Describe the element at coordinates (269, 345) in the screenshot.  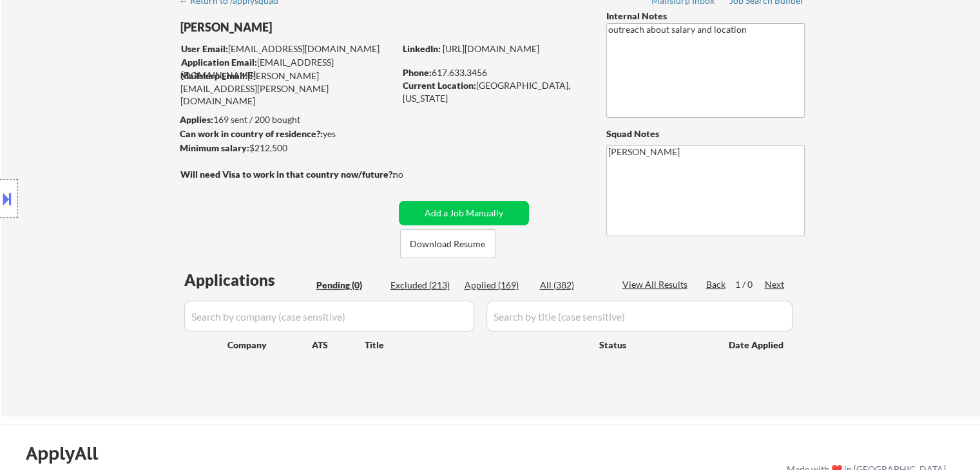
I see `div: Company` at that location.